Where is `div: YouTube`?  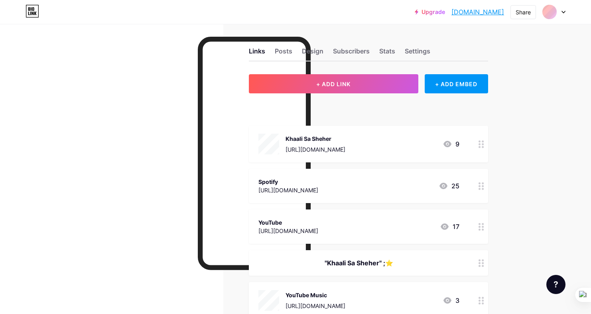
div: YouTube is located at coordinates (288, 222).